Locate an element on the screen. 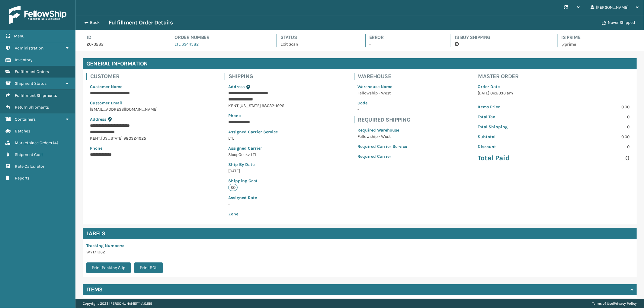 The width and height of the screenshot is (644, 308). span: Containers is located at coordinates (25, 119).